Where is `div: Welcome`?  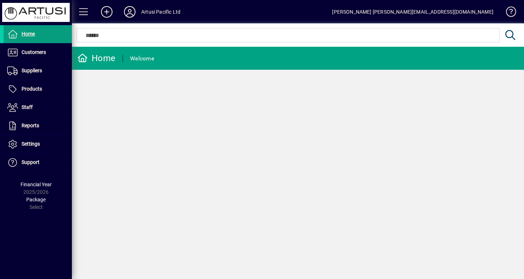
div: Welcome is located at coordinates (142, 59).